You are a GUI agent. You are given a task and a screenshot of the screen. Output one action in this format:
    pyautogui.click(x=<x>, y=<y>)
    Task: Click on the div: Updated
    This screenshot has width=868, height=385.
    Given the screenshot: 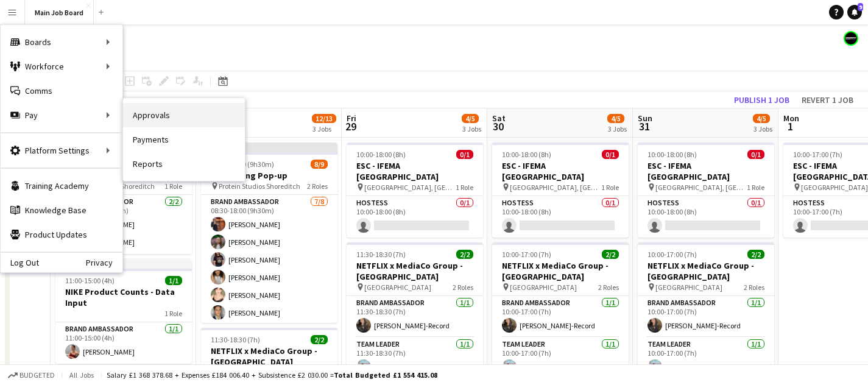 What is the action you would take?
    pyautogui.click(x=269, y=147)
    